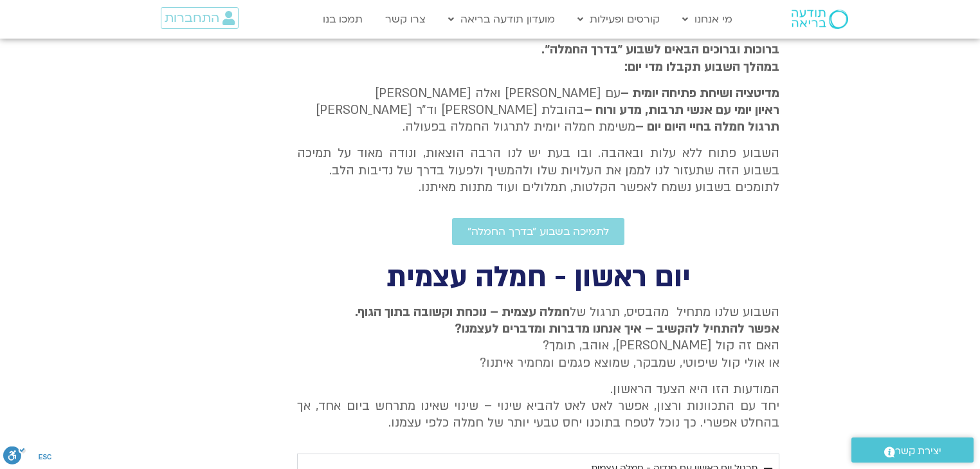  I want to click on strong: חמלה עצמית – נוכחת וקשובה בתוך הגוף. אפשר להתחיל להקשיב – איך אנחנו מדברות ומדברים לעצמנו?, so click(567, 320).